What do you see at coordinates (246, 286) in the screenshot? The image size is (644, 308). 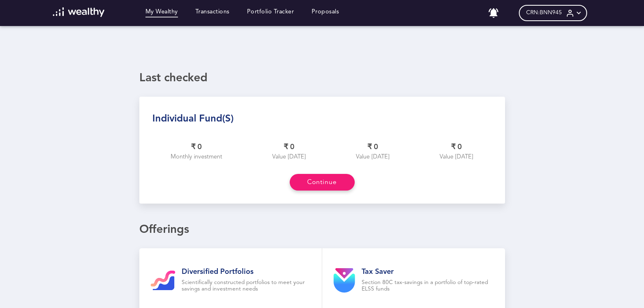 I see `p: Scientifically constructed portfolios to meet your savings and investment needs` at bounding box center [246, 286].